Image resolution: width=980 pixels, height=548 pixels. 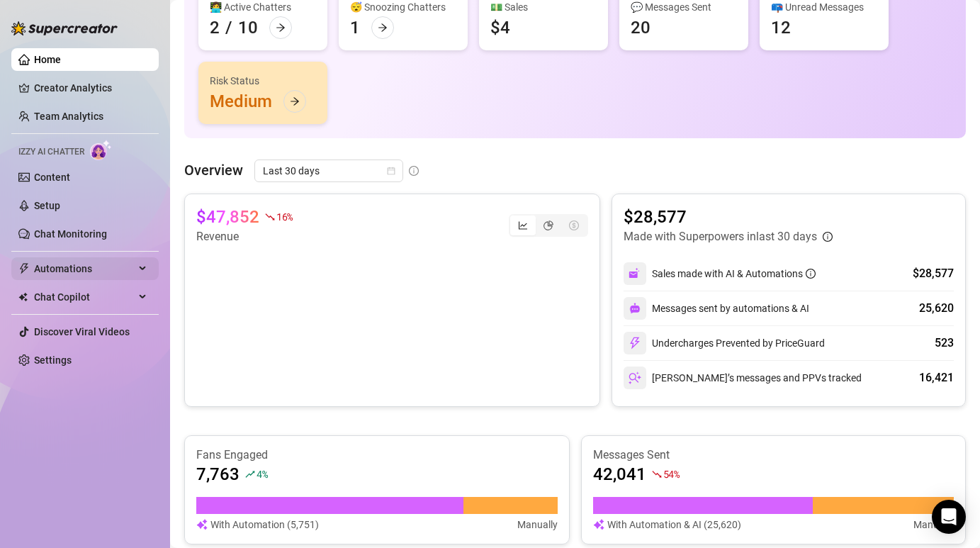 What do you see at coordinates (228, 217) in the screenshot?
I see `article: $47,852` at bounding box center [228, 217].